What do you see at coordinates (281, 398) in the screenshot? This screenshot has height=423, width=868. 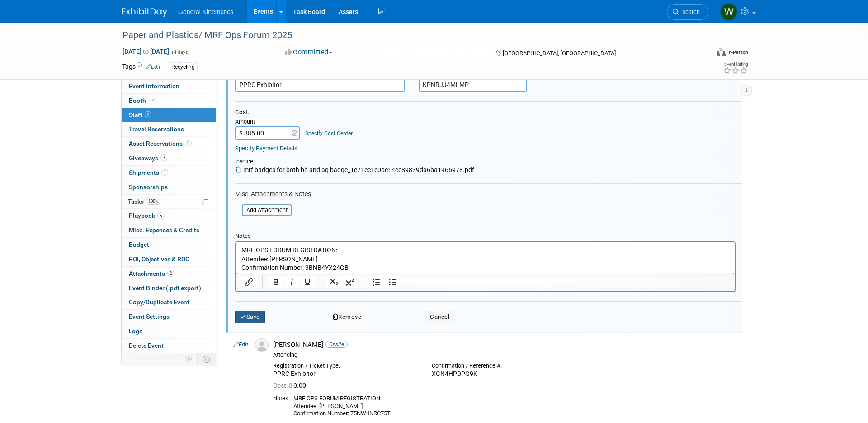 I see `div: Notes:` at bounding box center [281, 398].